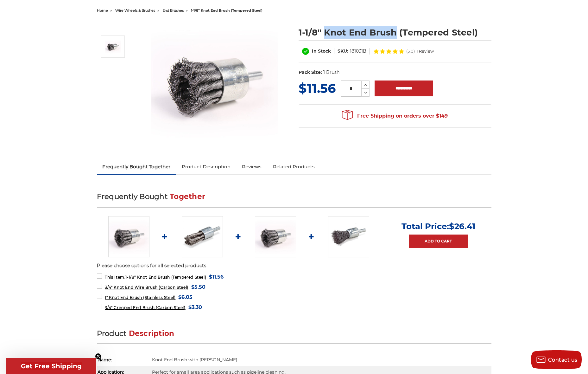 This screenshot has width=588, height=374. Describe the element at coordinates (187, 197) in the screenshot. I see `span: Together` at that location.